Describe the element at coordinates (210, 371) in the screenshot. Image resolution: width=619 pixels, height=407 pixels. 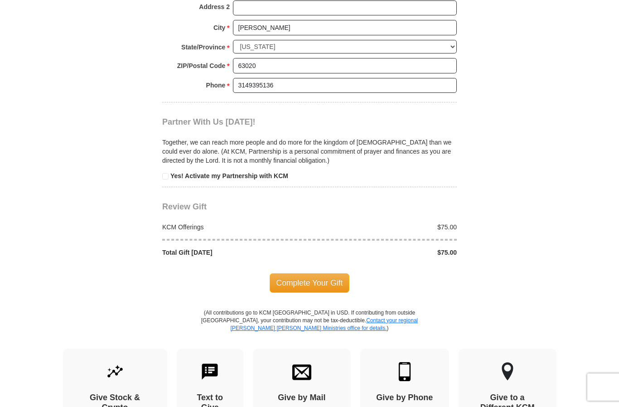
I see `img: text-to-give.svg` at that location.